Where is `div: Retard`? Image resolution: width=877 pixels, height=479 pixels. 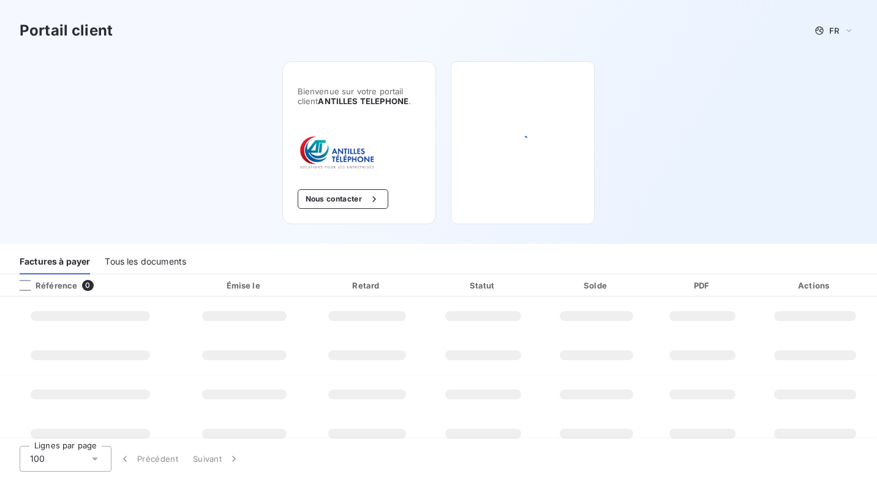
div: Retard is located at coordinates (367, 285).